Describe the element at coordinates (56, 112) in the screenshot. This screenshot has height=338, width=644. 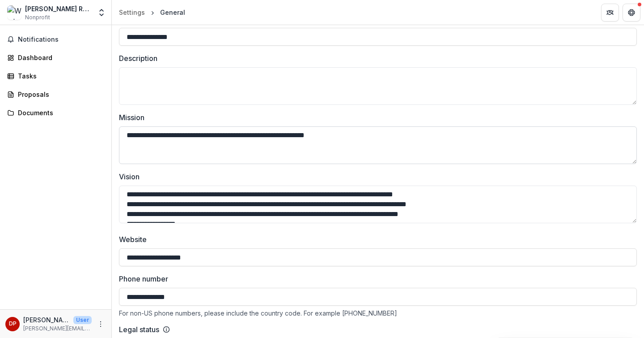
I see `a: Documents` at that location.